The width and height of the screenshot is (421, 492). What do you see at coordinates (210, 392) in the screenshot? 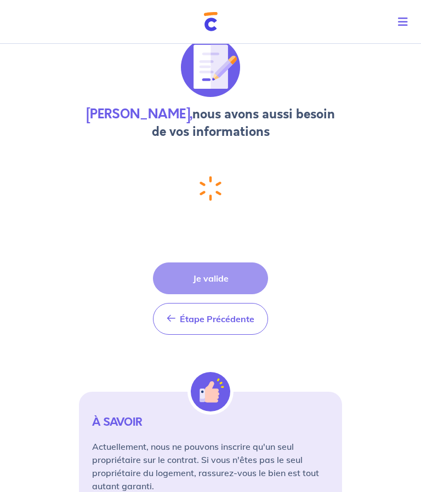
I see `img: illu_alert_hand.svg` at bounding box center [210, 392].